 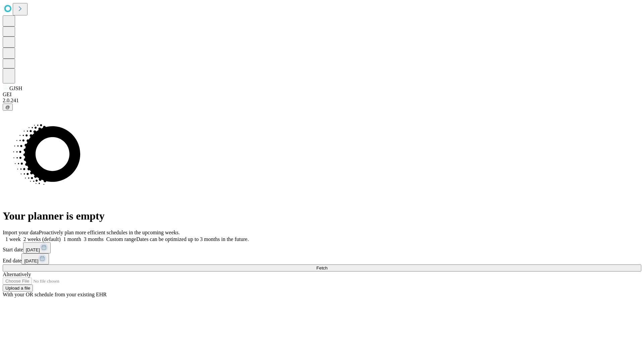 What do you see at coordinates (109, 232) in the screenshot?
I see `span: Proactively plan more efficient schedules in the upcoming weeks.` at bounding box center [109, 232].